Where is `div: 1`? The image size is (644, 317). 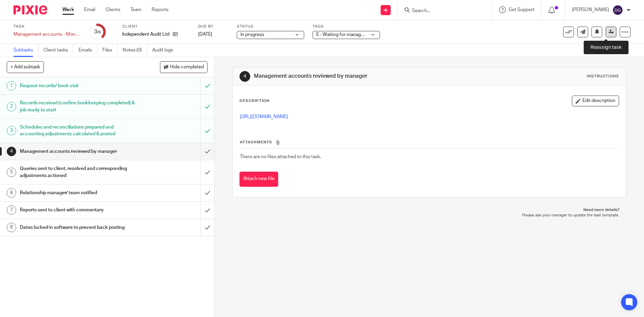
div: 1 is located at coordinates (11, 86).